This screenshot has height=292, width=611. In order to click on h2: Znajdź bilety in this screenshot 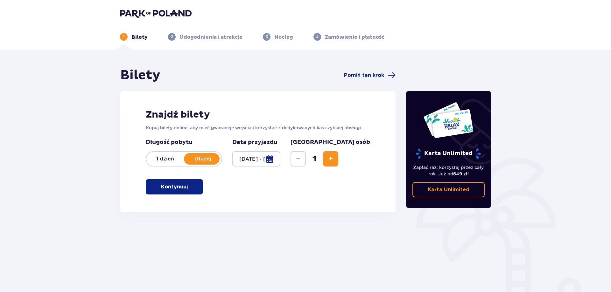, I will do `click(258, 115)`.